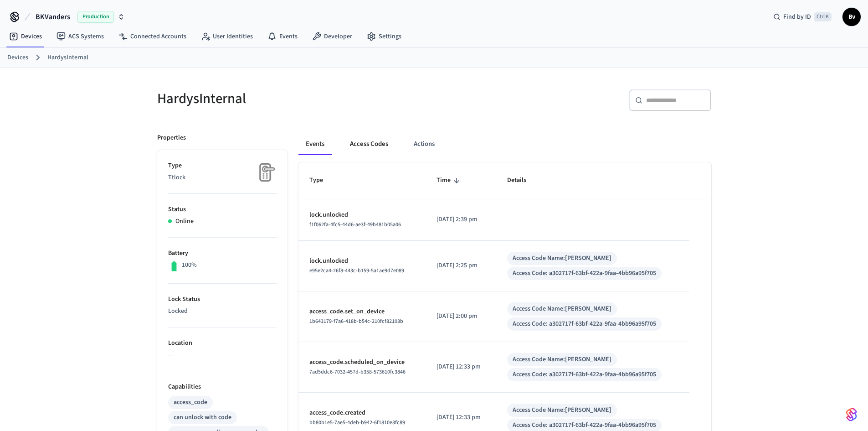  I want to click on p: access_code.set_on_device, so click(362, 312).